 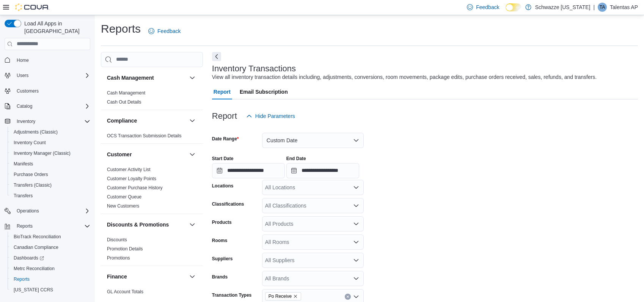 I want to click on span: Cash Out Details, so click(x=124, y=102).